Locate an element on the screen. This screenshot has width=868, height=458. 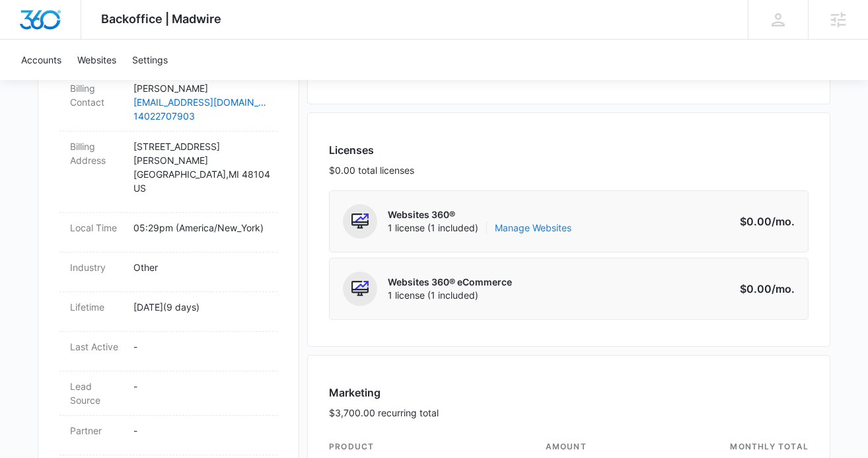
div: Lead Source- is located at coordinates (168, 393).